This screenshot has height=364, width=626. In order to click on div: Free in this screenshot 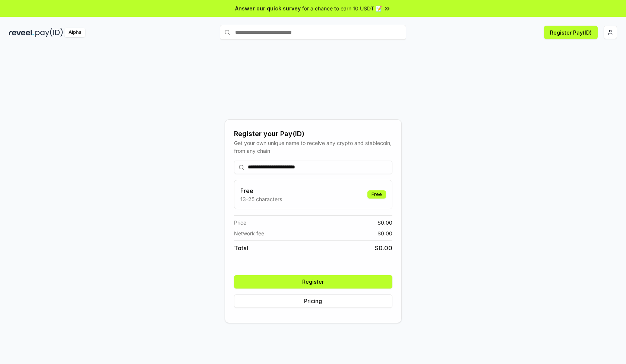, I will do `click(377, 194)`.